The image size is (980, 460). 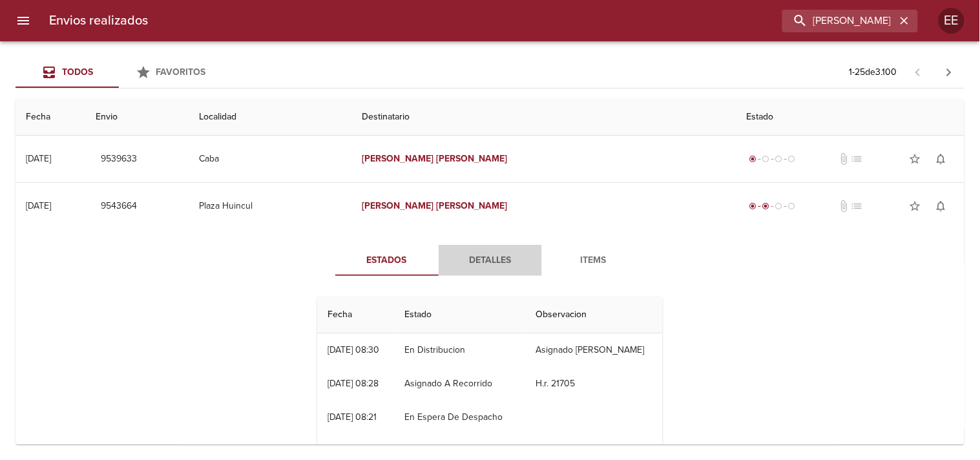 What do you see at coordinates (490, 260) in the screenshot?
I see `div: Tabs detalle de guia` at bounding box center [490, 260].